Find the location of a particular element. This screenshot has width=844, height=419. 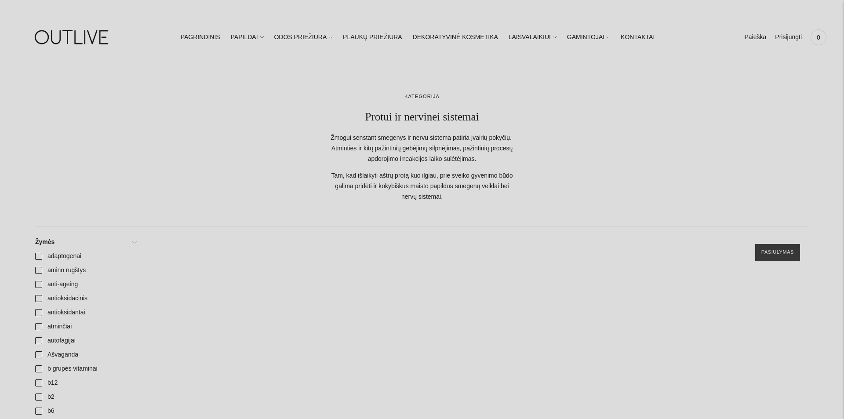

a: antioksidantai is located at coordinates (85, 313).